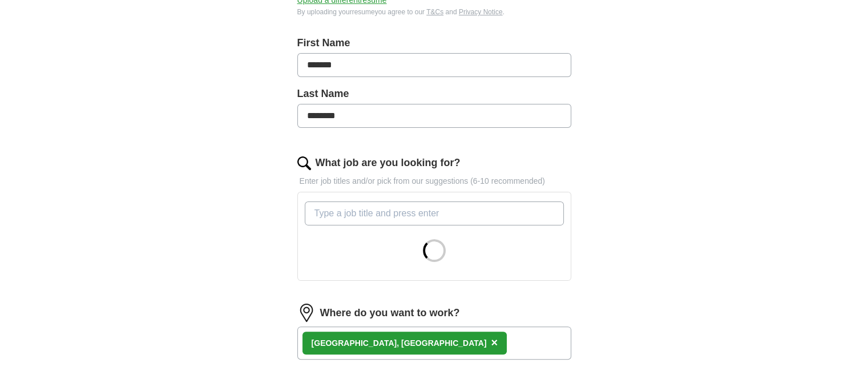  What do you see at coordinates (434, 12) in the screenshot?
I see `div: By uploading your resume you agree to our and .` at bounding box center [434, 12].